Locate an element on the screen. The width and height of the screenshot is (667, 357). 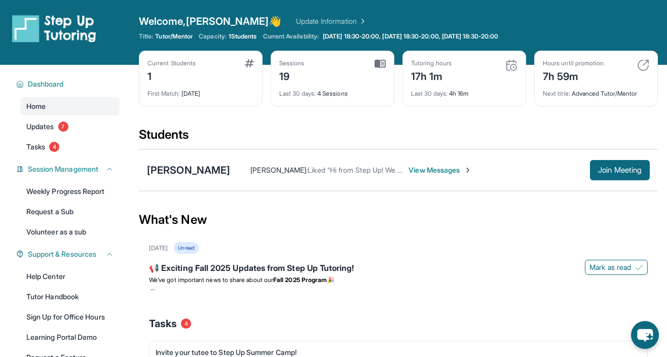
span: 7 is located at coordinates (63, 127).